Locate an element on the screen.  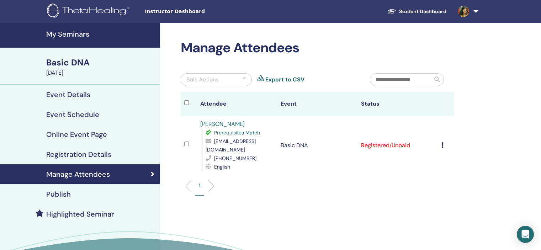
h4: Publish is located at coordinates (58, 194).